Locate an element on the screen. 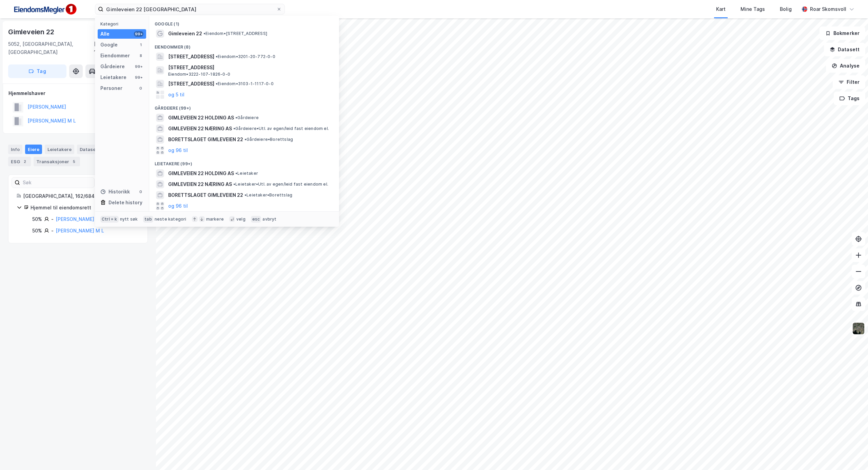  div: Kart is located at coordinates (721, 9).